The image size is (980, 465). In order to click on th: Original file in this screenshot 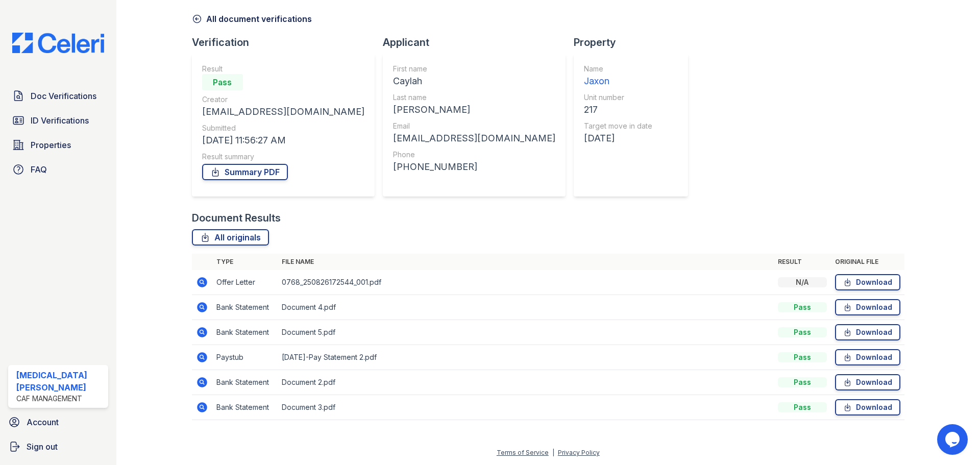, I will do `click(868, 262)`.